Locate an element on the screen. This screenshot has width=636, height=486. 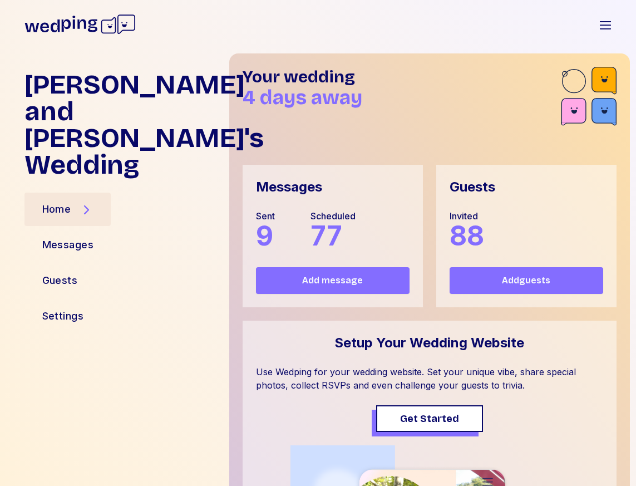
div: Sent is located at coordinates (265, 216).